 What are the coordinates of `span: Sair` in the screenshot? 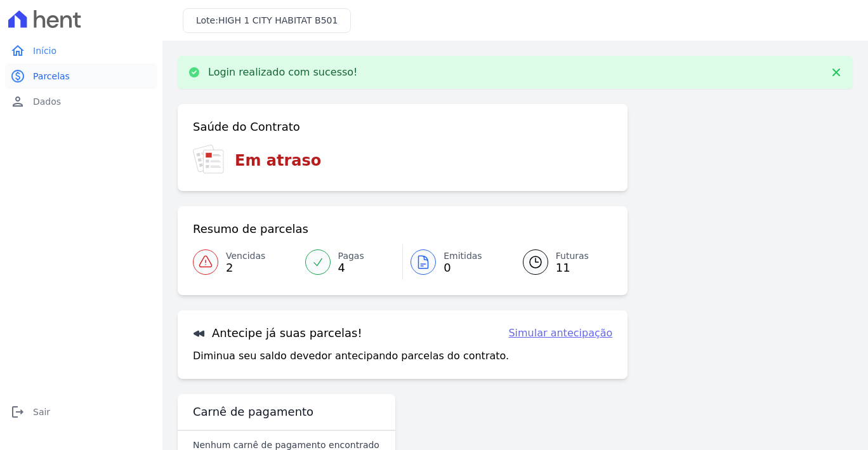 It's located at (41, 412).